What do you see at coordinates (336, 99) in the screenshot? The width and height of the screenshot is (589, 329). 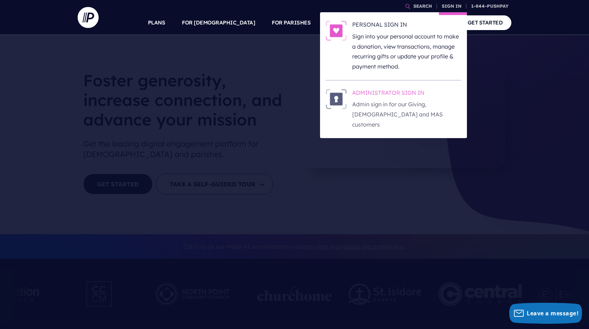 I see `img: ADMINISTRATOR SIGN IN - Illustration` at bounding box center [336, 99].